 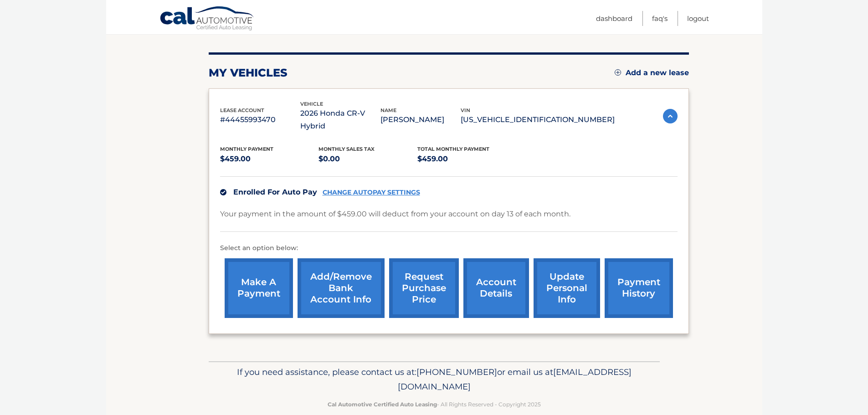 What do you see at coordinates (312, 104) in the screenshot?
I see `span: vehicle` at bounding box center [312, 104].